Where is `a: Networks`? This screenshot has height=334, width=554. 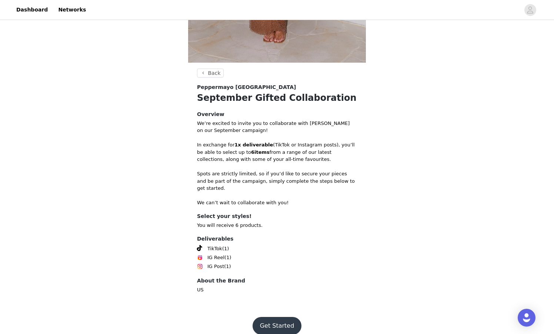
a: Networks is located at coordinates (72, 10).